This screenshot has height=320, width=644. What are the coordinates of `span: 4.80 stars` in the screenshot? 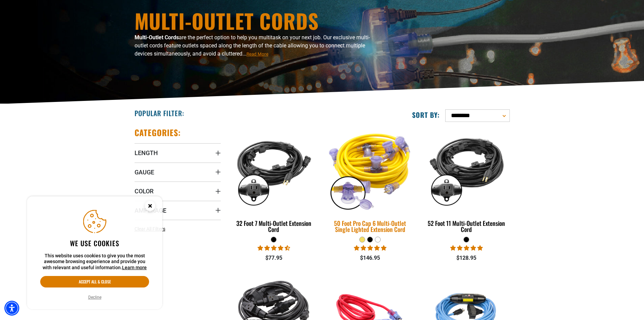 It's located at (370, 248).